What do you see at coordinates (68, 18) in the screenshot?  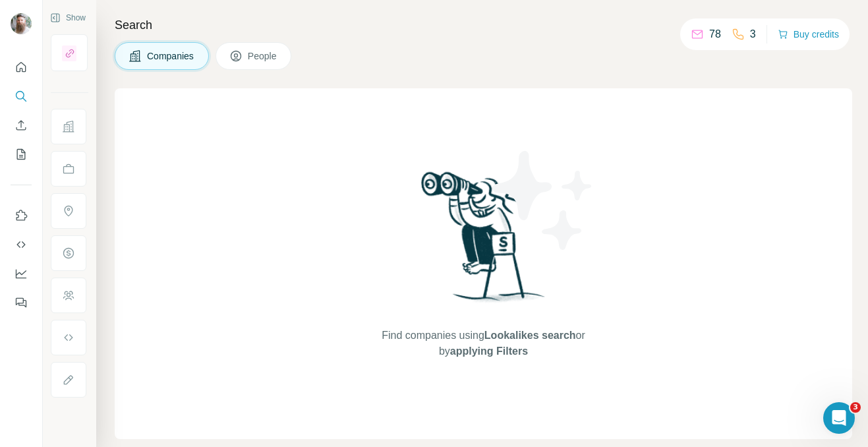 I see `button: Show` at bounding box center [68, 18].